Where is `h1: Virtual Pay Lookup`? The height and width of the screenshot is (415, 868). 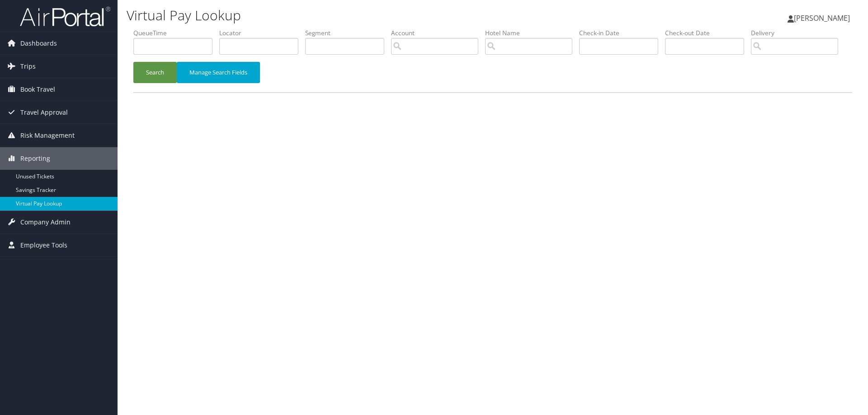
h1: Virtual Pay Lookup is located at coordinates (371, 15).